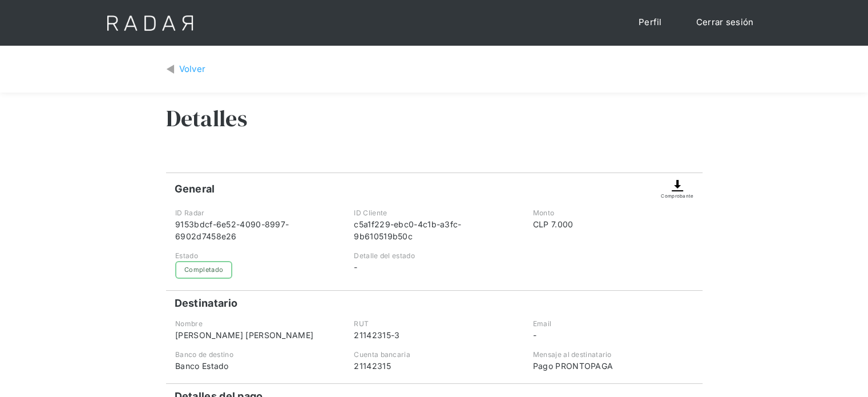 The width and height of the screenshot is (868, 397). Describe the element at coordinates (255, 230) in the screenshot. I see `div: 9153bdcf-6e52-4090-8997-6902d7458e26` at that location.